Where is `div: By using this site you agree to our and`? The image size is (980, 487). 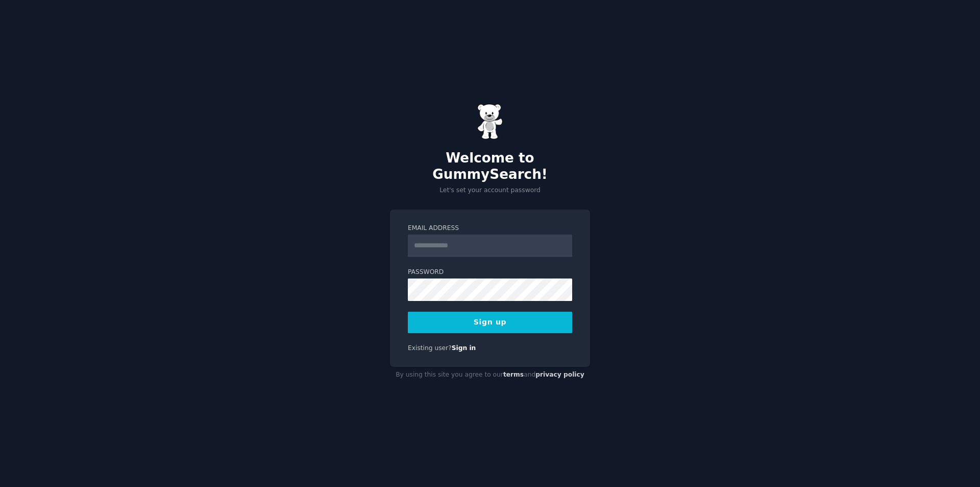 div: By using this site you agree to our and is located at coordinates (490, 375).